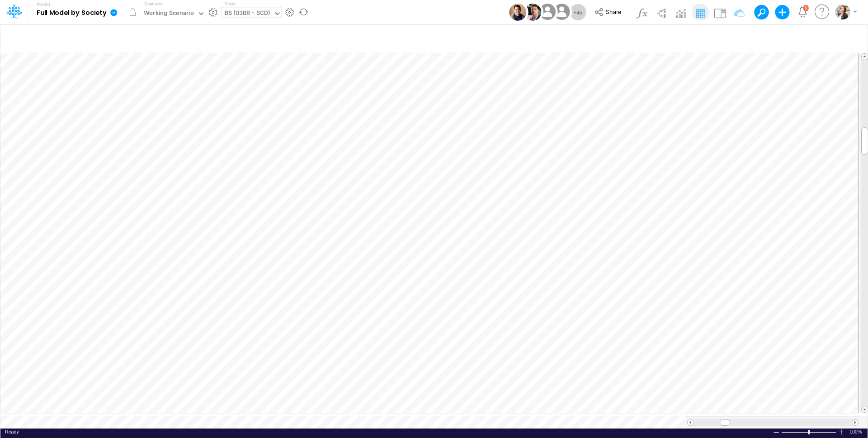 This screenshot has height=438, width=868. I want to click on label: Scenario, so click(154, 4).